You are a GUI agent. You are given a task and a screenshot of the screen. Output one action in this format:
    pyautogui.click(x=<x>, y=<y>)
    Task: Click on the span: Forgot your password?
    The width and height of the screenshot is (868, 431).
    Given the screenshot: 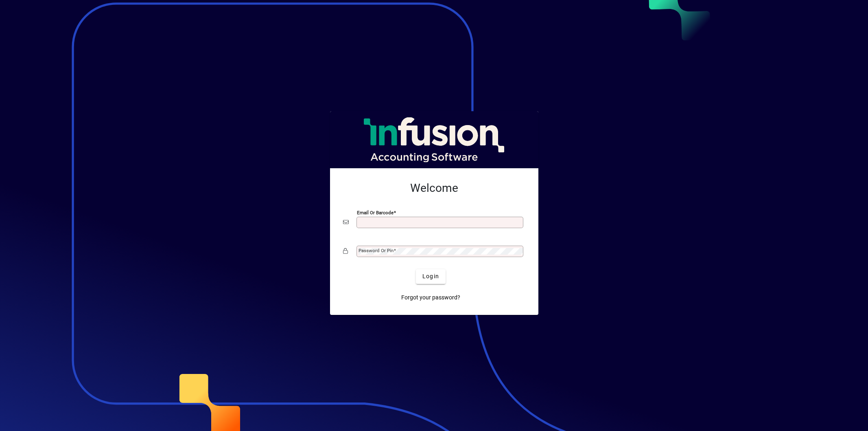 What is the action you would take?
    pyautogui.click(x=431, y=297)
    